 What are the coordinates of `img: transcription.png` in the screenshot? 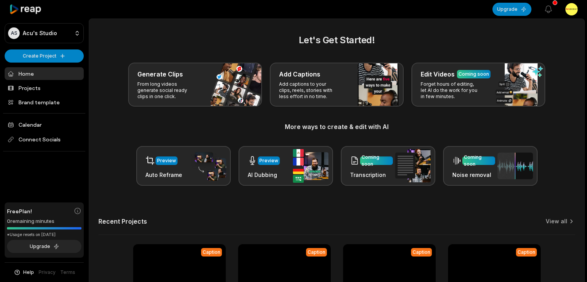 It's located at (413, 165).